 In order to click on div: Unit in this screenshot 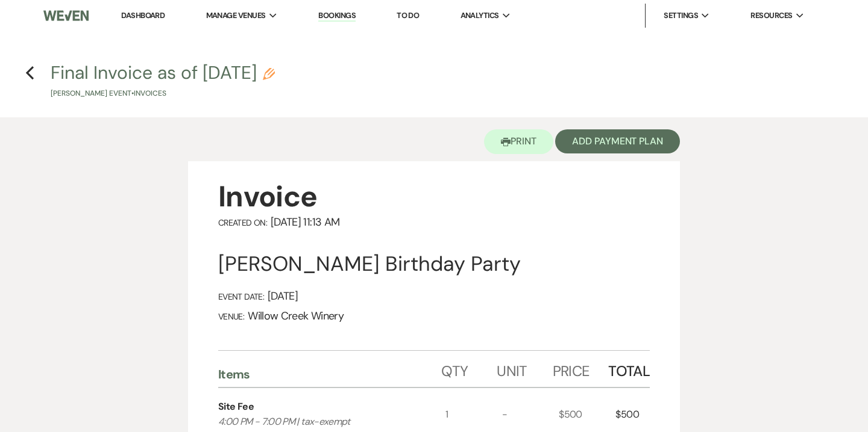, I will do `click(524, 369)`.